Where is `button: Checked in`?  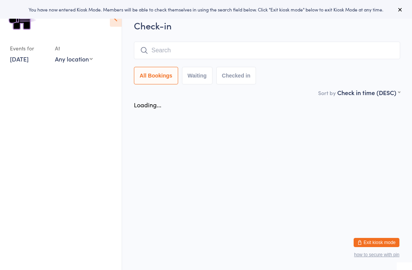
button: Checked in is located at coordinates (236, 76).